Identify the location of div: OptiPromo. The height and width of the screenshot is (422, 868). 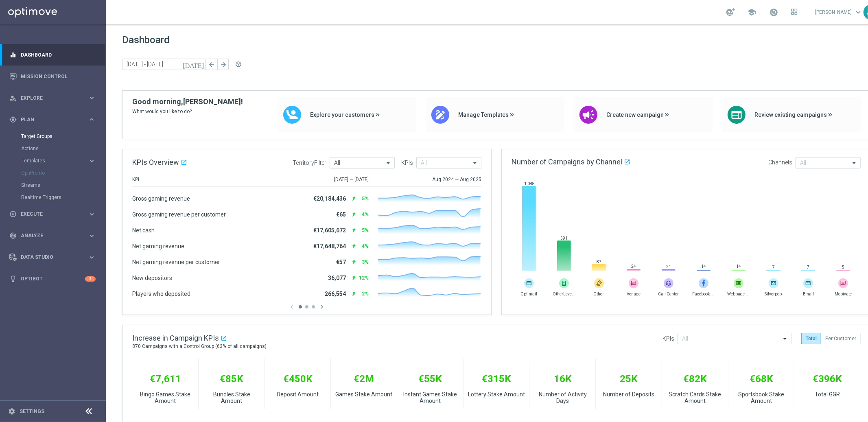
(63, 173).